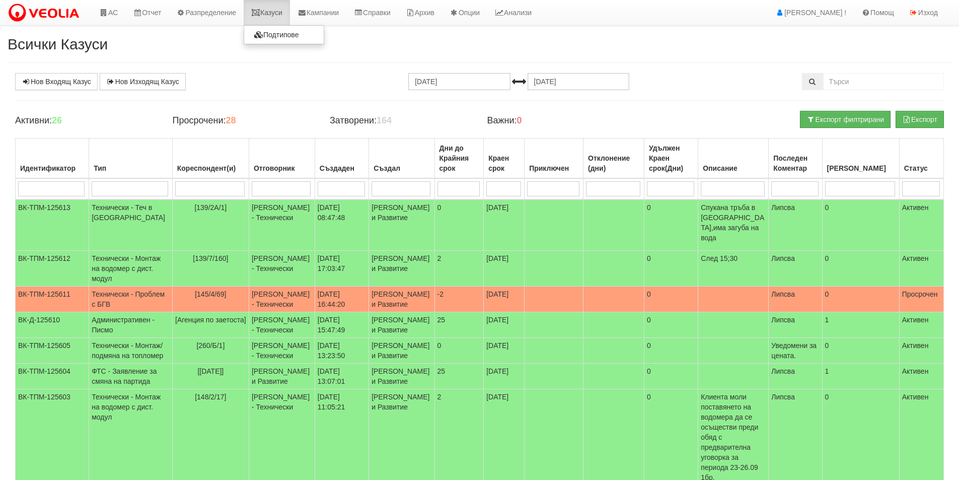 The image size is (959, 480). Describe the element at coordinates (46, 13) in the screenshot. I see `img: VeoliaLogo.png` at that location.